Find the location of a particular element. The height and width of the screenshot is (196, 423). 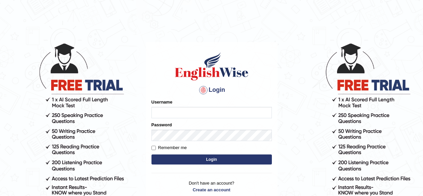

label: Remember me is located at coordinates (169, 148).